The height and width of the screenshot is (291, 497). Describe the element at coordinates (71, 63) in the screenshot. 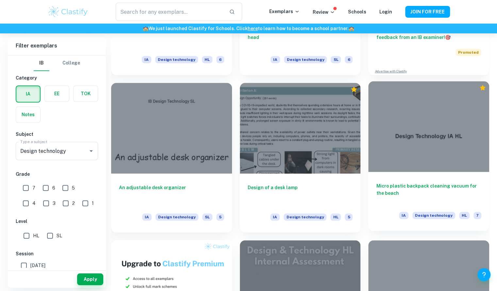

I see `button: College` at that location.